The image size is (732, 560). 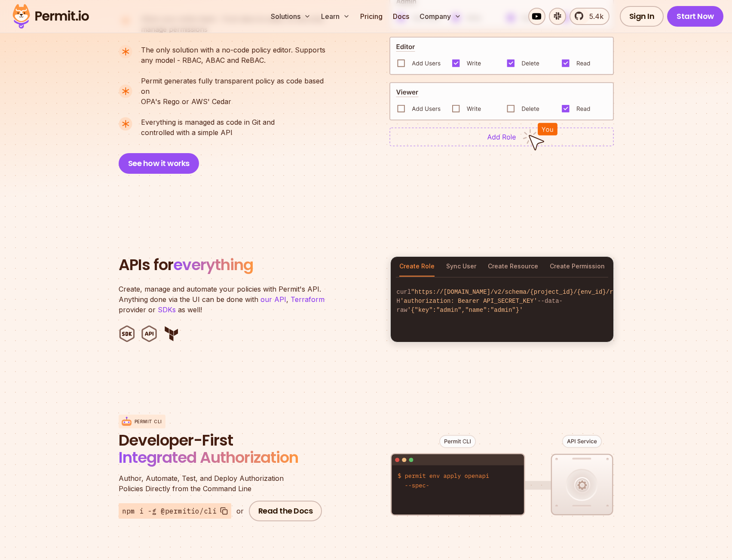 I want to click on span: everything, so click(x=213, y=264).